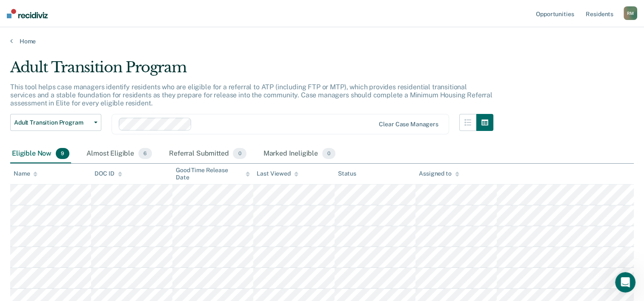 The width and height of the screenshot is (644, 301). What do you see at coordinates (56, 122) in the screenshot?
I see `button: Adult Transition Program` at bounding box center [56, 122].